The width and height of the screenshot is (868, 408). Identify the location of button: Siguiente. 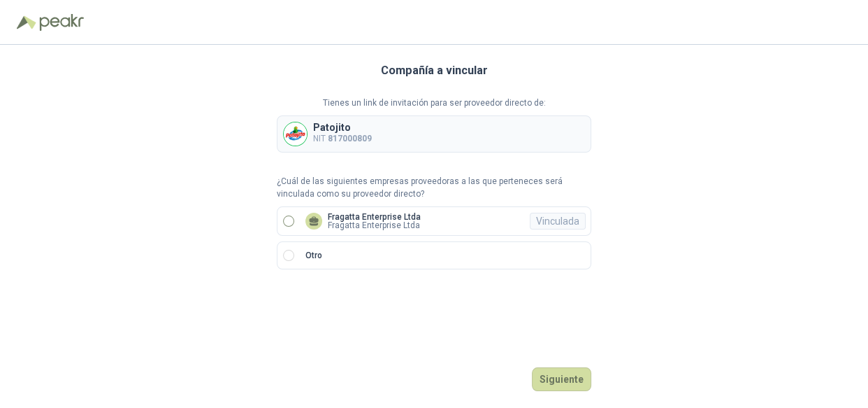
(561, 380).